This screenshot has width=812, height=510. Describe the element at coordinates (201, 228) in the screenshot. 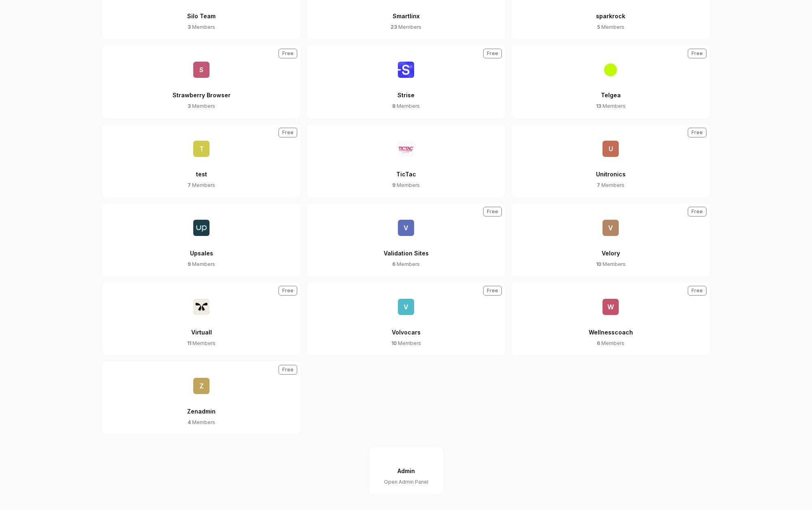

I see `img: Upsales Logo` at that location.